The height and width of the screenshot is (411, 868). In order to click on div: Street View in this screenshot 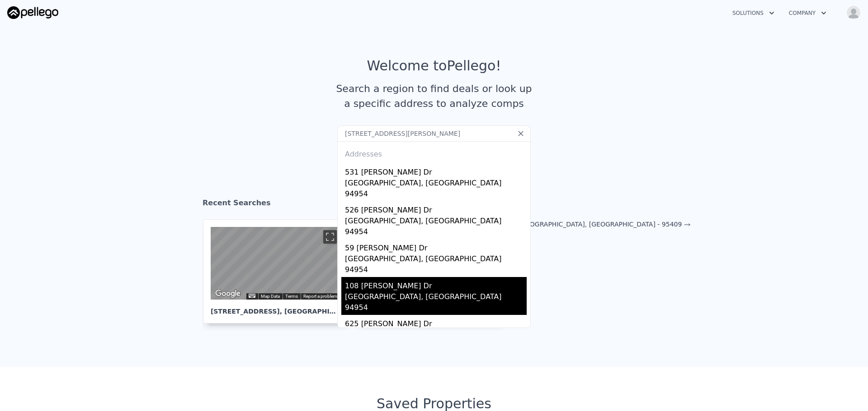, I will do `click(276, 263)`.